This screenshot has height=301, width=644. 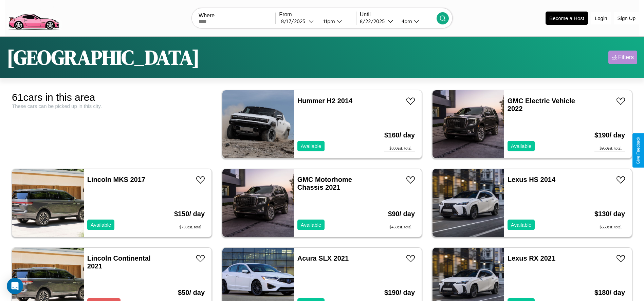 What do you see at coordinates (402, 214) in the screenshot?
I see `h3: $ 90 / day` at bounding box center [402, 214].